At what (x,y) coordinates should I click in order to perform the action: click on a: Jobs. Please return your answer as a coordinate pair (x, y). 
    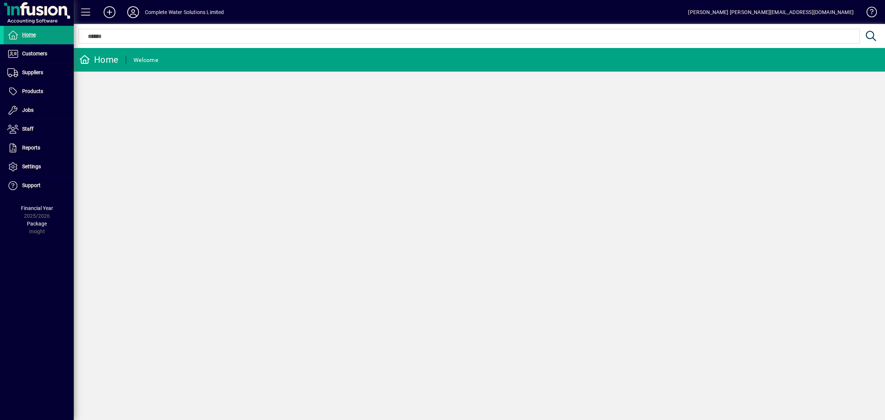
    Looking at the image, I should click on (39, 110).